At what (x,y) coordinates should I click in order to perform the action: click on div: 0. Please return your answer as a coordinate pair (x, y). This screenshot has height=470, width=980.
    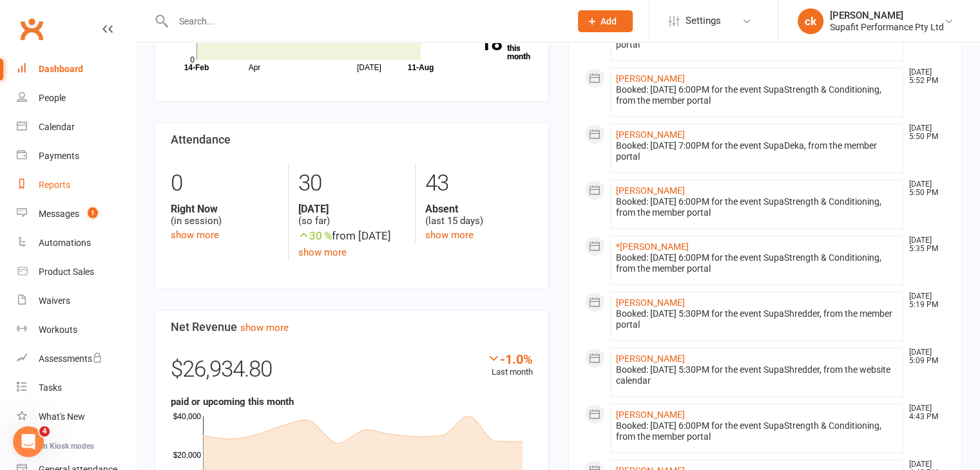
    Looking at the image, I should click on (224, 183).